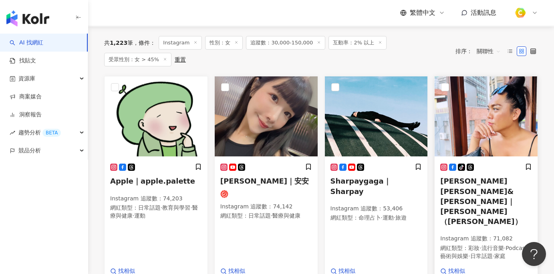 The height and width of the screenshot is (274, 554). I want to click on a: 商案媒合, so click(26, 97).